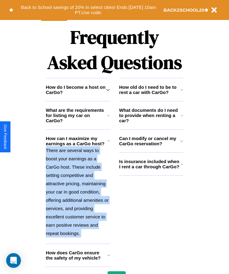  Describe the element at coordinates (14, 260) in the screenshot. I see `div: Open Intercom Messenger` at that location.